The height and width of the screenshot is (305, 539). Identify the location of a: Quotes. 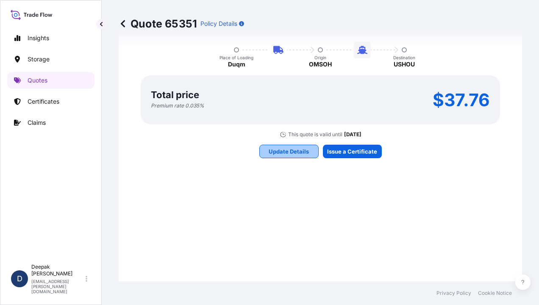
(51, 80).